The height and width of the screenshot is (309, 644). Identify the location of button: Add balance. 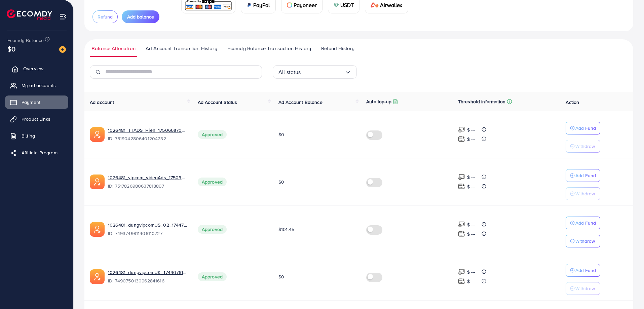
(141, 16).